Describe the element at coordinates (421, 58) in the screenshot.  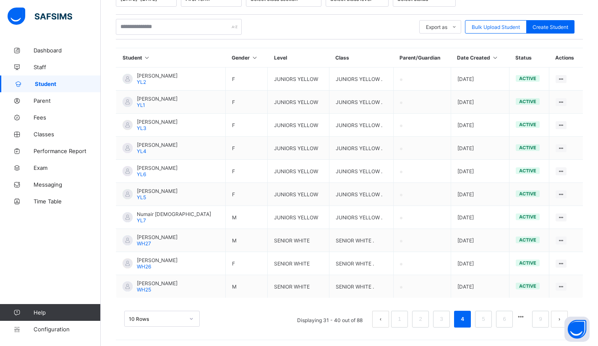
I see `th: Parent/Guardian` at that location.